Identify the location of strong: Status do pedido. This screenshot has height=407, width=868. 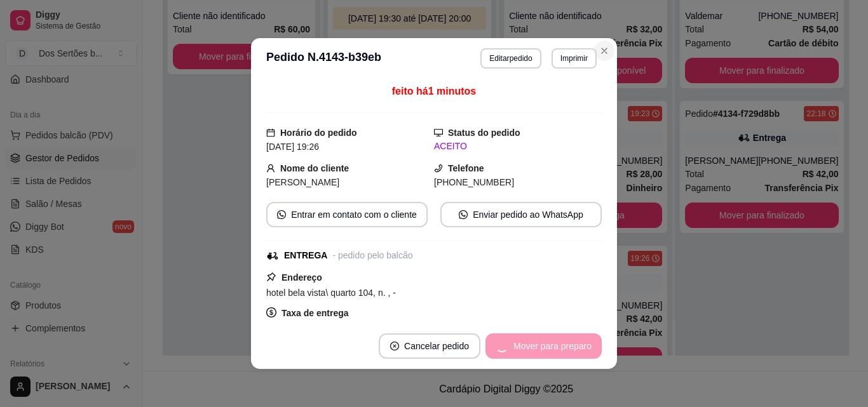
(485, 133).